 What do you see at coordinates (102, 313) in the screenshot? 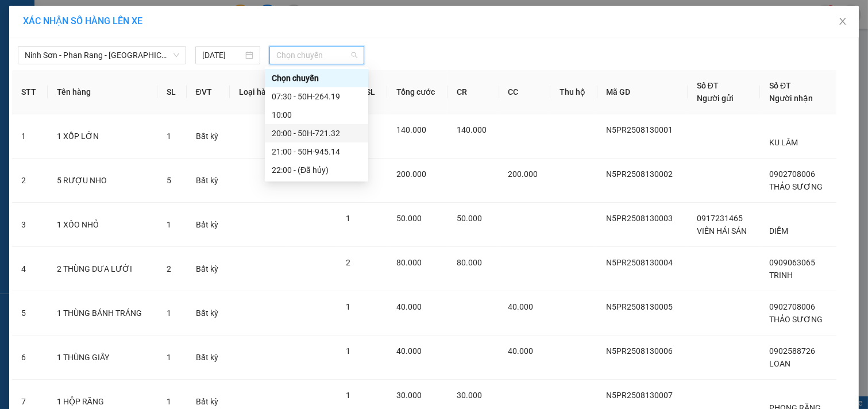
I see `td: 1 THÙNG BÁNH TRÁNG` at bounding box center [102, 313].